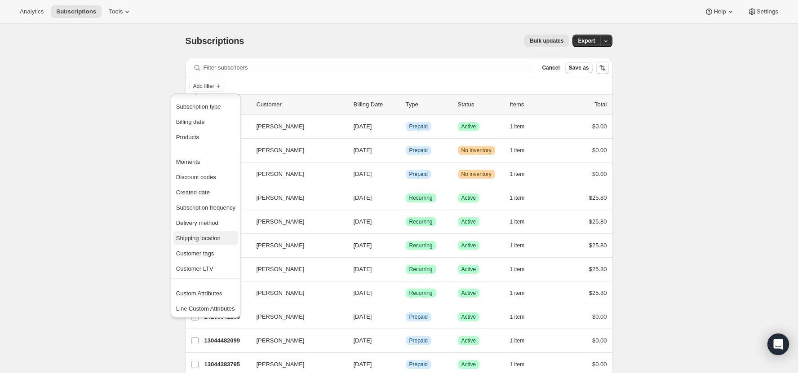 The width and height of the screenshot is (798, 373). What do you see at coordinates (193, 192) in the screenshot?
I see `span: Created date` at bounding box center [193, 192].